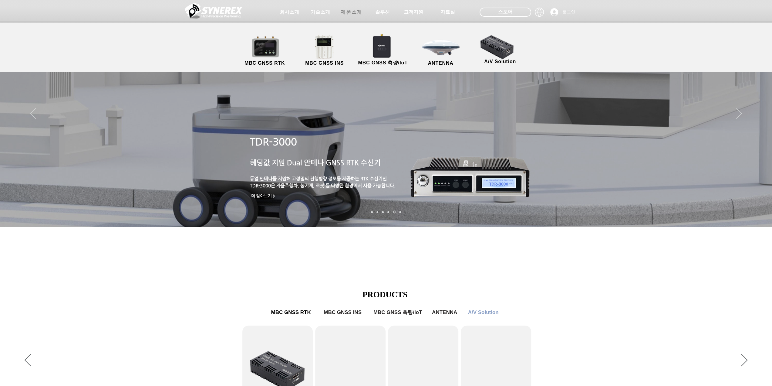 The image size is (772, 386). What do you see at coordinates (377, 212) in the screenshot?
I see `a: 드론 8 - SMC 2000` at bounding box center [377, 212].